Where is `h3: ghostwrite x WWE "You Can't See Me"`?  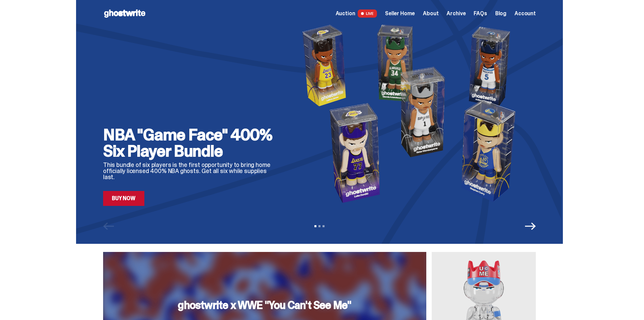
h3: ghostwrite x WWE "You Can't See Me" is located at coordinates (265, 305).